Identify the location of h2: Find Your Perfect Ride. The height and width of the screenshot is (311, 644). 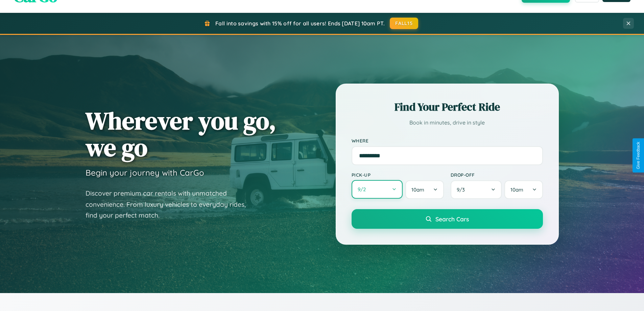
(447, 107).